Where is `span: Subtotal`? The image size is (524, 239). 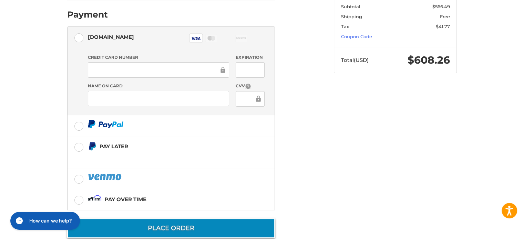 span: Subtotal is located at coordinates (351, 7).